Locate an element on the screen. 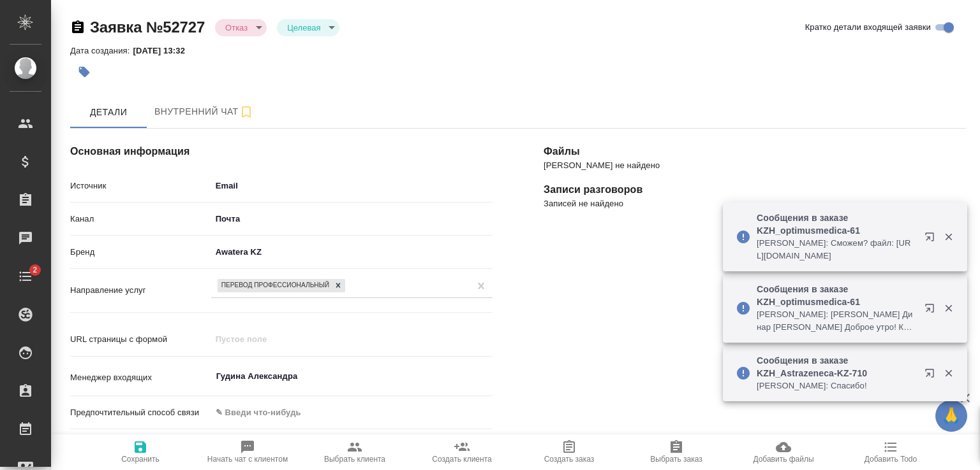  div: Перевод Профессиональный is located at coordinates (275, 286).